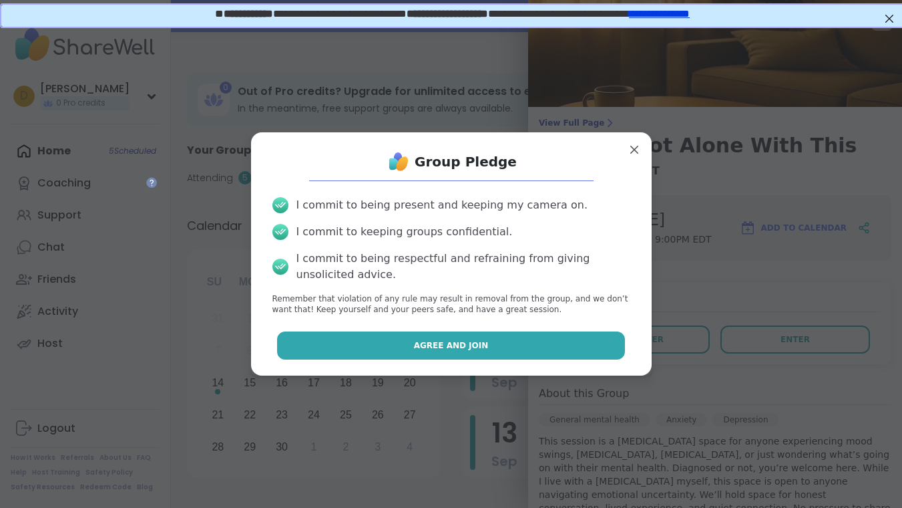 The width and height of the screenshot is (902, 508). What do you see at coordinates (466, 162) in the screenshot?
I see `h1: Group Pledge` at bounding box center [466, 162].